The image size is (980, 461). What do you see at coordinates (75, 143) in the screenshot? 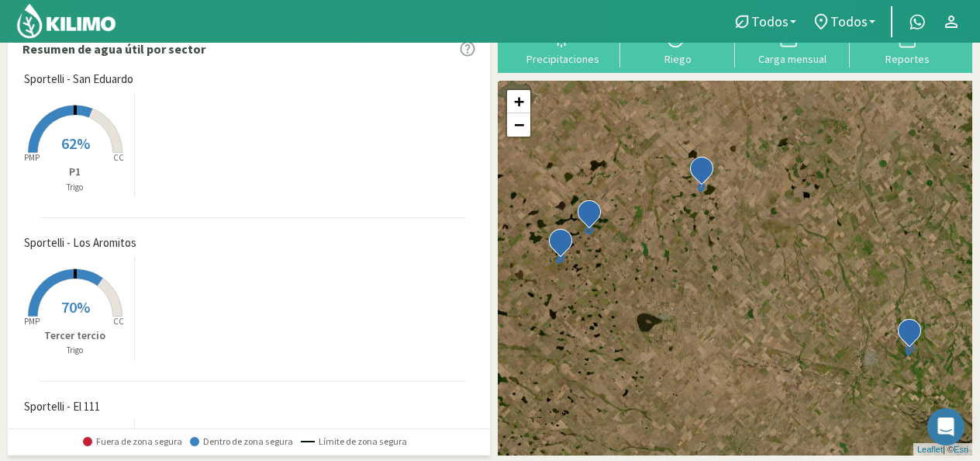
I see `span: 62%` at bounding box center [75, 143].